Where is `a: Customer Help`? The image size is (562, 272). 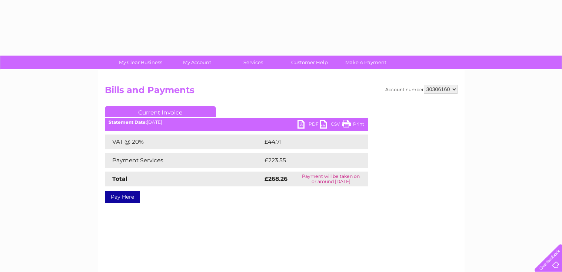 a: Customer Help is located at coordinates (310, 62).